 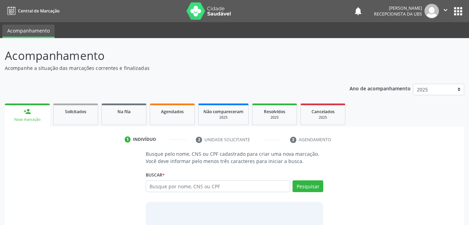 What do you see at coordinates (166, 56) in the screenshot?
I see `p: Acompanhamento` at bounding box center [166, 56].